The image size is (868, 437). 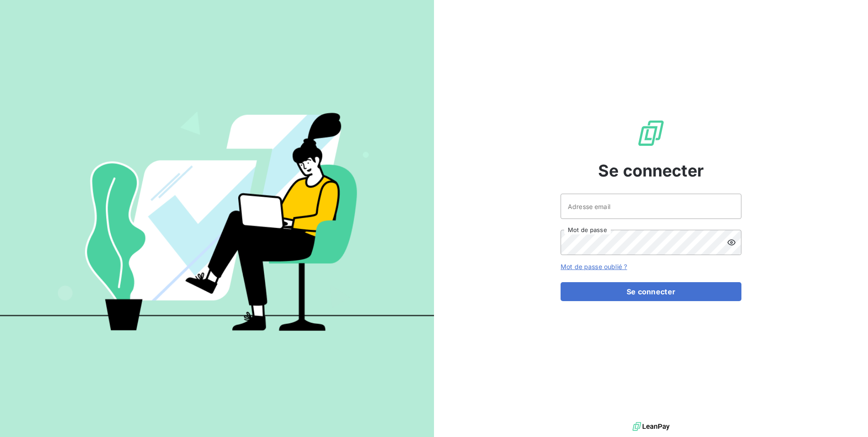 I want to click on span: Se connecter, so click(x=651, y=171).